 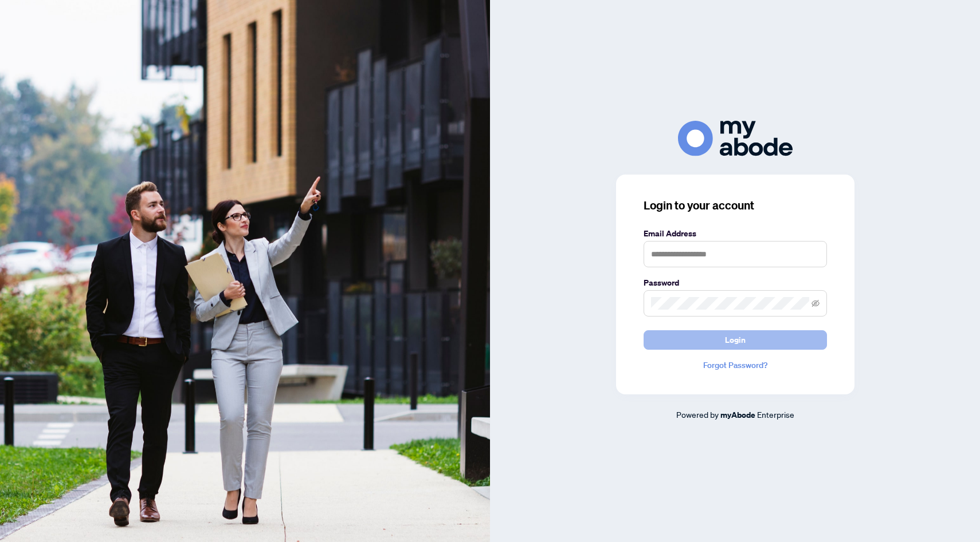 I want to click on span: Login, so click(x=735, y=340).